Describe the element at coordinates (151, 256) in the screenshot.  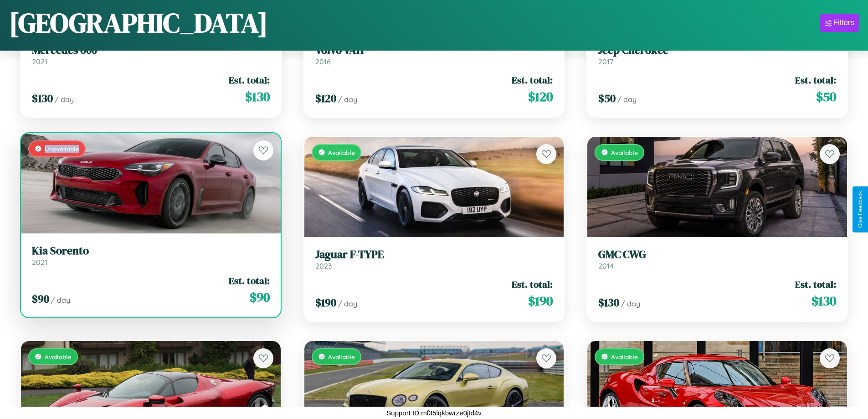
I see `a: Kia Sorento2021` at that location.